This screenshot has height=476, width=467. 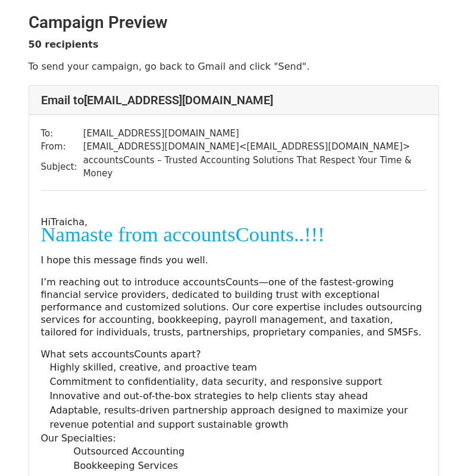 What do you see at coordinates (129, 451) in the screenshot?
I see `span: Outsourced Accounting` at bounding box center [129, 451].